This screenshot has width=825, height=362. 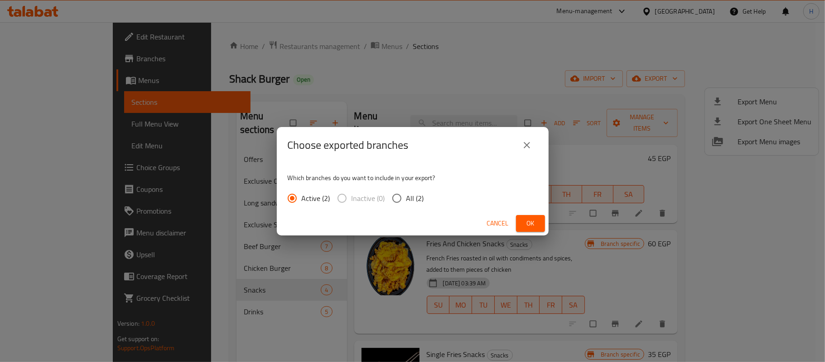 I want to click on span: All (2), so click(x=415, y=198).